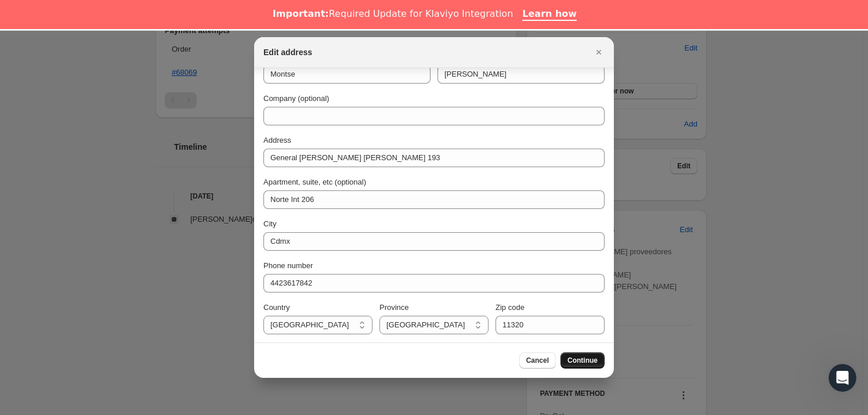 This screenshot has width=868, height=415. I want to click on span: City, so click(270, 223).